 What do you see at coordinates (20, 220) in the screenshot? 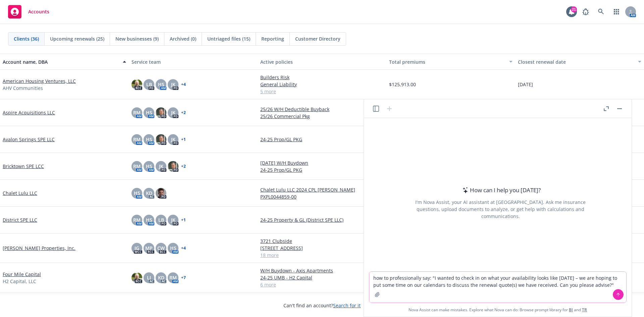
I see `a: District SPE LLC` at bounding box center [20, 220].